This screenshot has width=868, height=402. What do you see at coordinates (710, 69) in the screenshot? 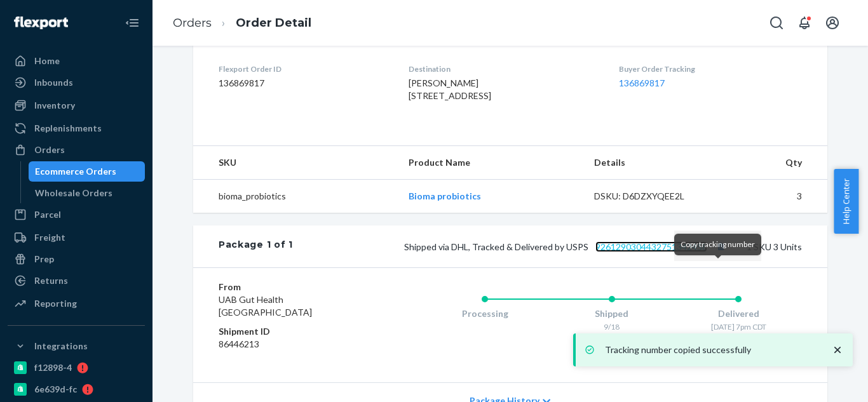
I see `dt: Buyer Order Tracking` at bounding box center [710, 69].